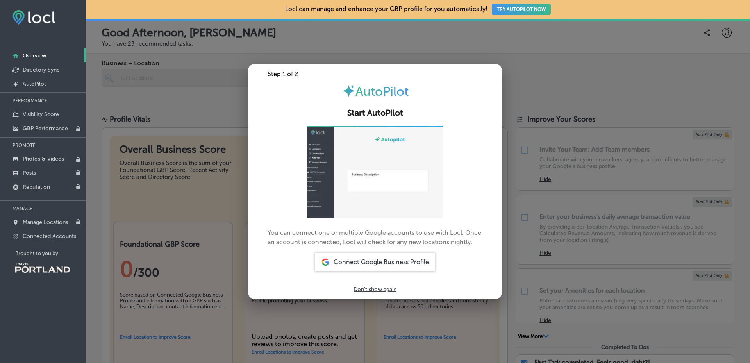 Image resolution: width=750 pixels, height=363 pixels. Describe the element at coordinates (375, 186) in the screenshot. I see `p: You can connect one or multiple Google accounts to use with Locl. Once an account is connected, L...` at that location.